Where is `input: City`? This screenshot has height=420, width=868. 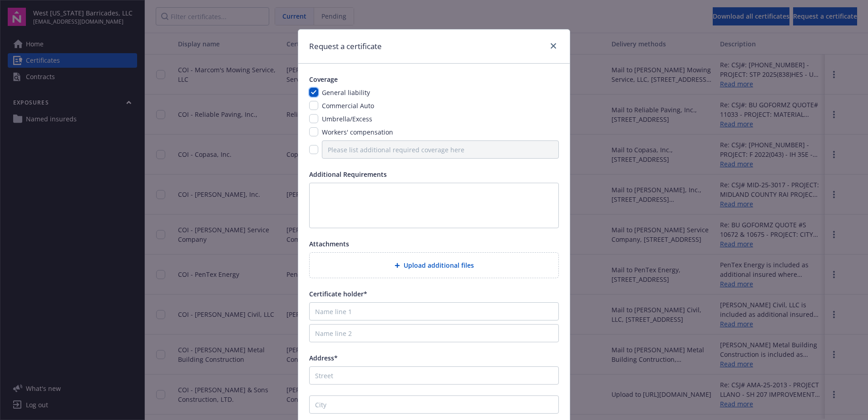
input: City is located at coordinates (434, 405).